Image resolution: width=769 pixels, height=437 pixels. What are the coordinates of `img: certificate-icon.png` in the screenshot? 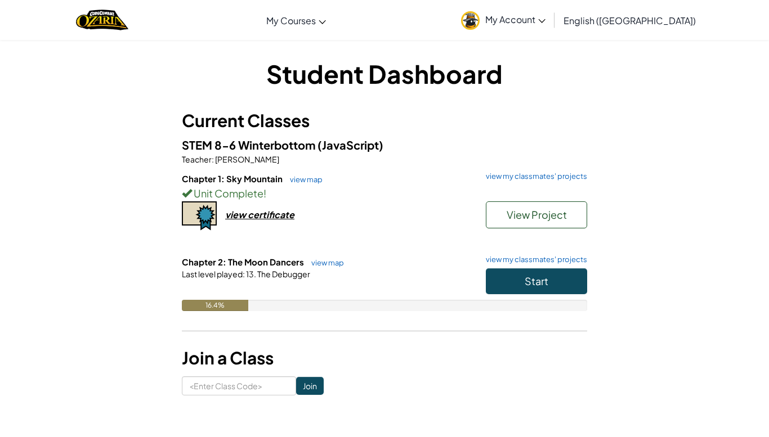 It's located at (199, 216).